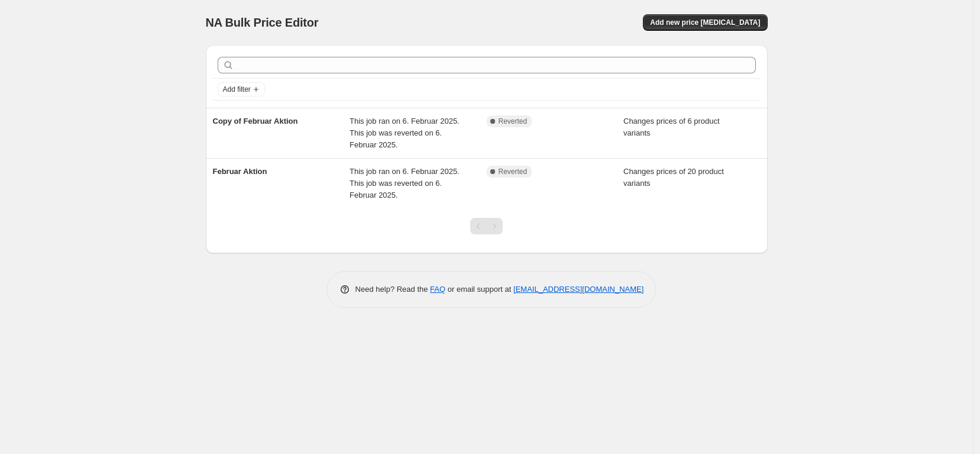 The image size is (980, 454). What do you see at coordinates (393, 288) in the screenshot?
I see `span: Need help? Read the` at bounding box center [393, 288].